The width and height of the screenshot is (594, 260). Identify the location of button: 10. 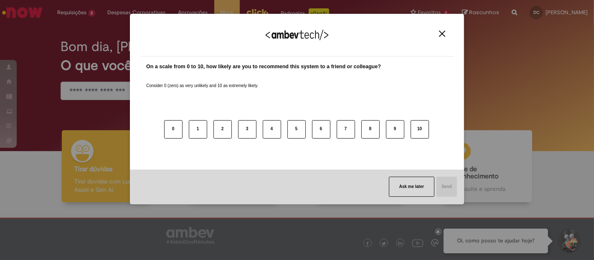
(420, 129).